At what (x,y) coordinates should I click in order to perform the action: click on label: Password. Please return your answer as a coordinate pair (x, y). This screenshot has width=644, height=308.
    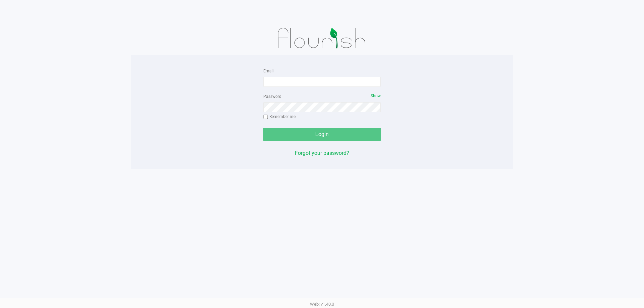
    Looking at the image, I should click on (272, 96).